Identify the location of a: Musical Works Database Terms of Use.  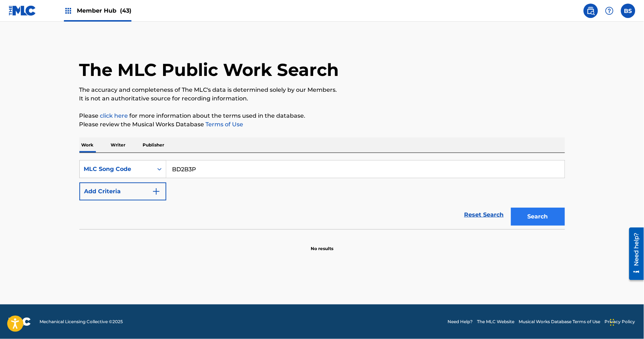
(560, 322).